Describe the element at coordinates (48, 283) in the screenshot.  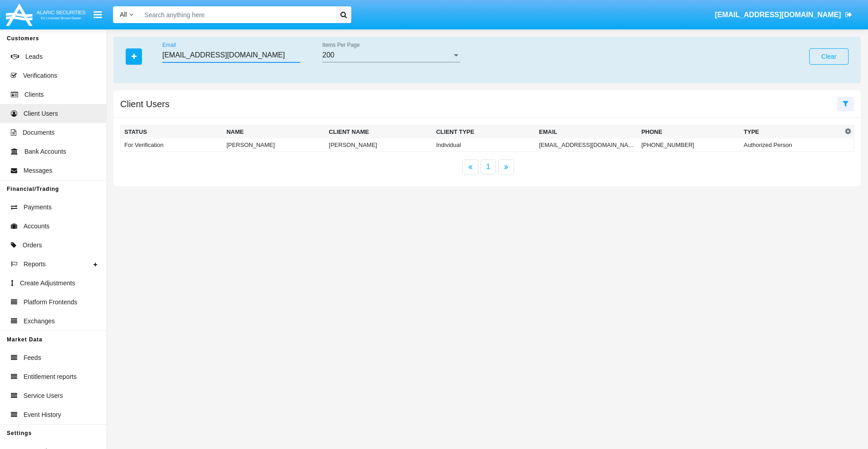
I see `span: Create Adjustments` at that location.